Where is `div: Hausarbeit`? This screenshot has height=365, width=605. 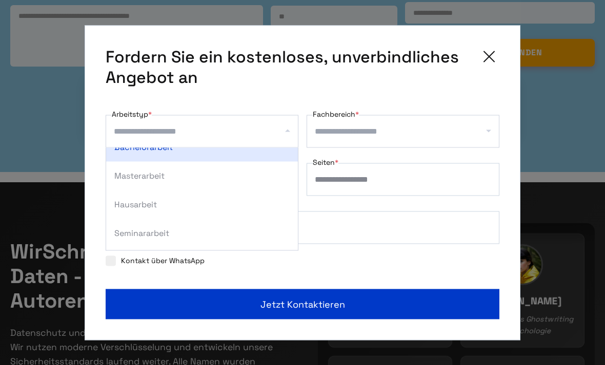
div: Hausarbeit is located at coordinates (202, 204).